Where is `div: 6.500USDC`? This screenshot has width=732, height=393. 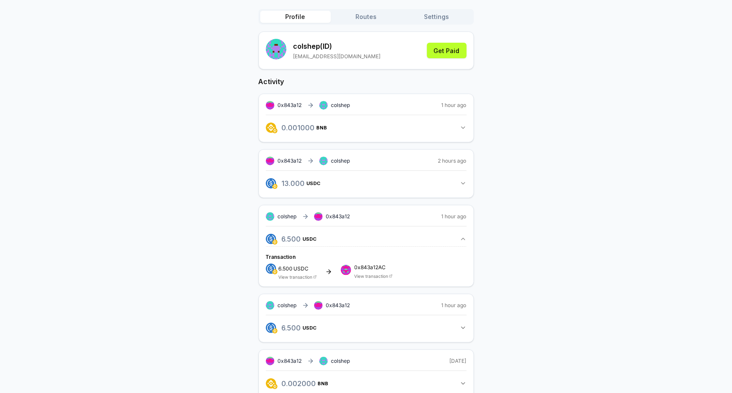
div: 6.500USDC is located at coordinates (366, 262).